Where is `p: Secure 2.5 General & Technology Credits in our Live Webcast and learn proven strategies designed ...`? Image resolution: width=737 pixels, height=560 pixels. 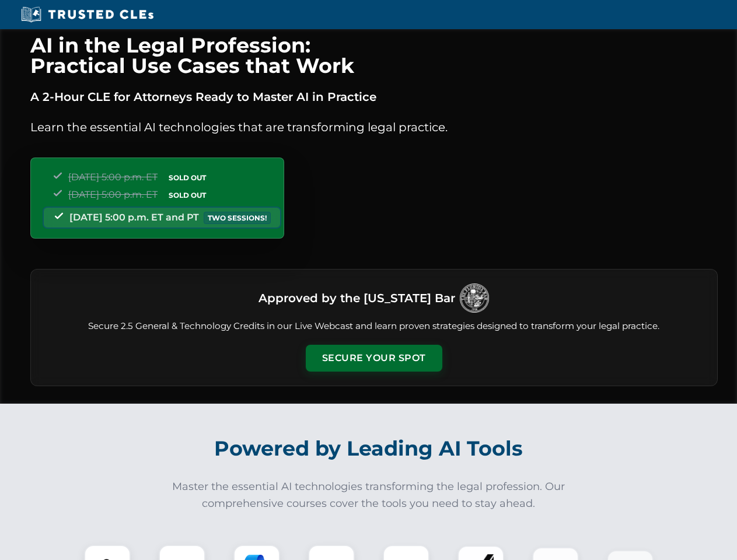 p: Secure 2.5 General & Technology Credits in our Live Webcast and learn proven strategies designed ... is located at coordinates (374, 326).